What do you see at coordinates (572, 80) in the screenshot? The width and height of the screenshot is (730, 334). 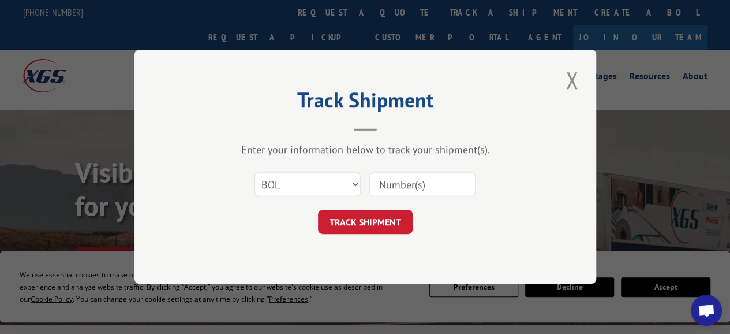 I see `button: Close modal` at bounding box center [572, 80].